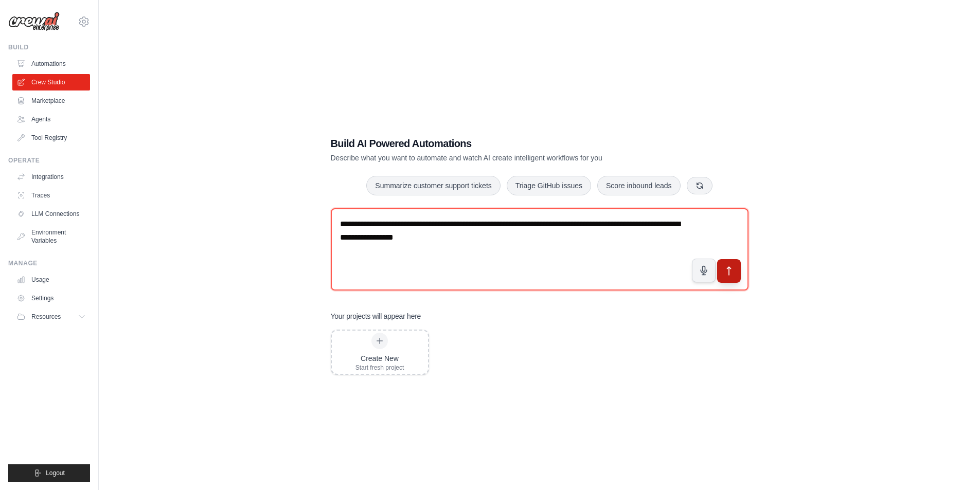 Image resolution: width=980 pixels, height=490 pixels. Describe the element at coordinates (376, 316) in the screenshot. I see `h3: Your projects will appear here` at that location.